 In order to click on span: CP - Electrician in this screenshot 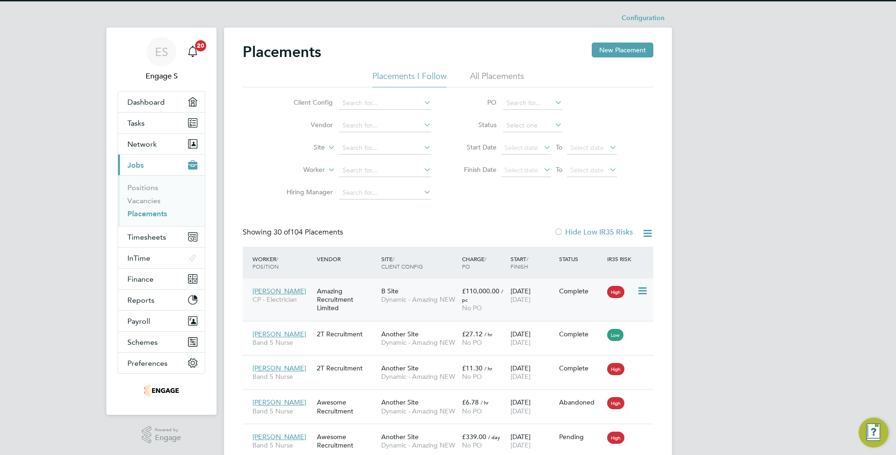, I will do `click(282, 299)`.